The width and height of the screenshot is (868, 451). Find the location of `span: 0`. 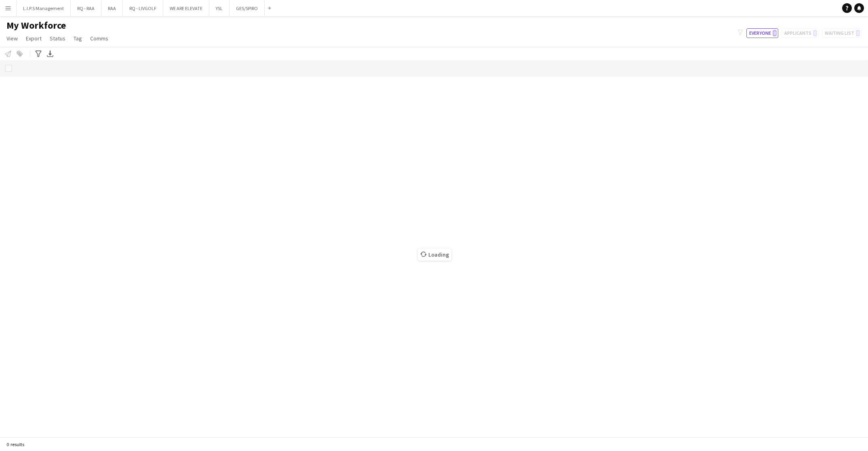

span: 0 is located at coordinates (775, 33).